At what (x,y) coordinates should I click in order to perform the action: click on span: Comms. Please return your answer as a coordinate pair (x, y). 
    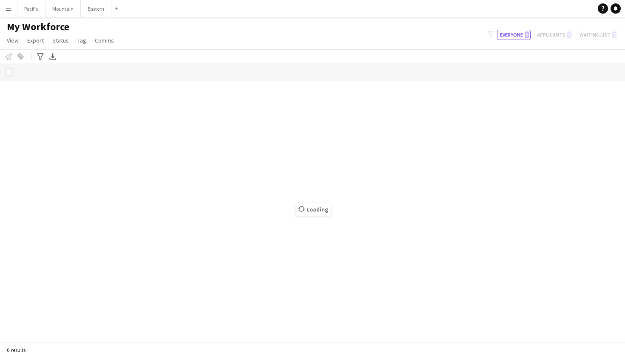
    Looking at the image, I should click on (104, 40).